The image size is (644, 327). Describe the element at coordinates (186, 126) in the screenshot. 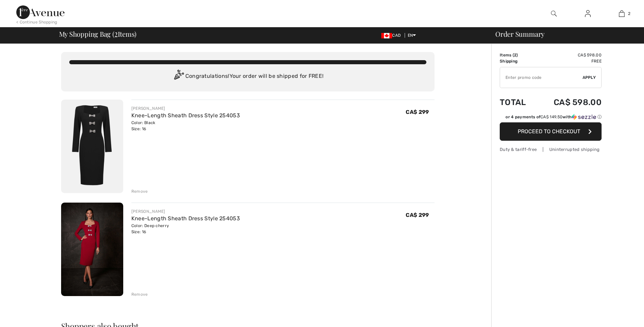

I see `div: Color: Black Size: 16` at that location.